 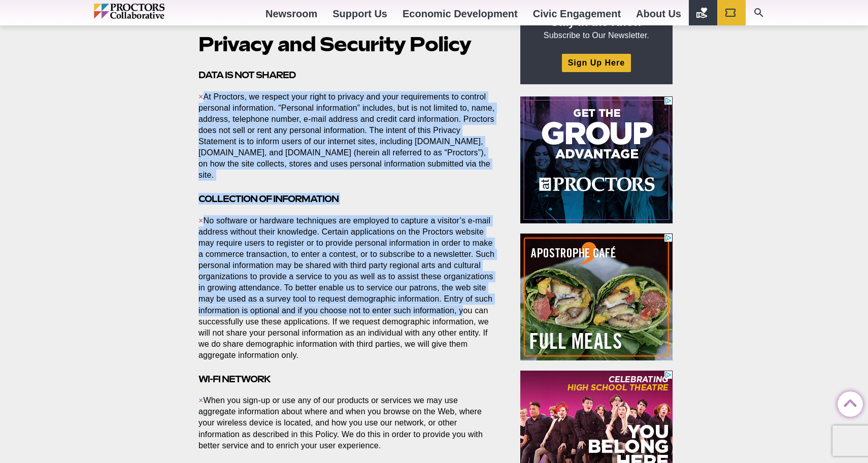 What do you see at coordinates (348, 379) in the screenshot?
I see `h3: WI-FI NETWORK` at bounding box center [348, 379].